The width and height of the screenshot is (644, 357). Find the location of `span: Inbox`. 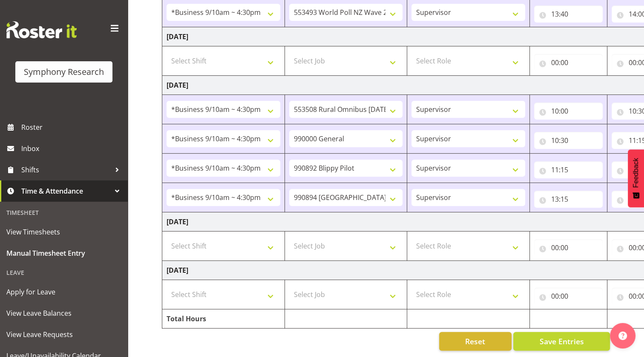

span: Inbox is located at coordinates (72, 148).